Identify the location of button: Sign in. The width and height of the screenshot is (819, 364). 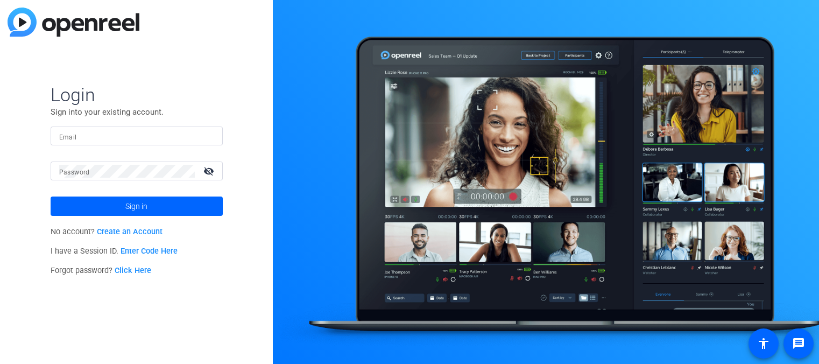
(137, 206).